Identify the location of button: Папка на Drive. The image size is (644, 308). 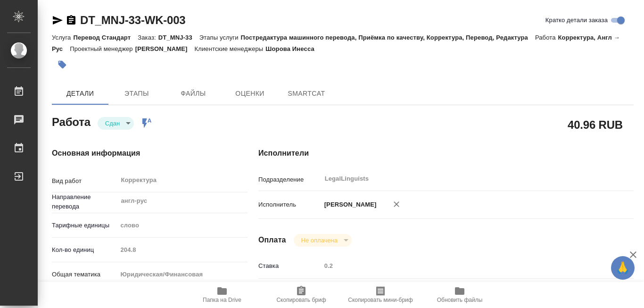
(222, 295).